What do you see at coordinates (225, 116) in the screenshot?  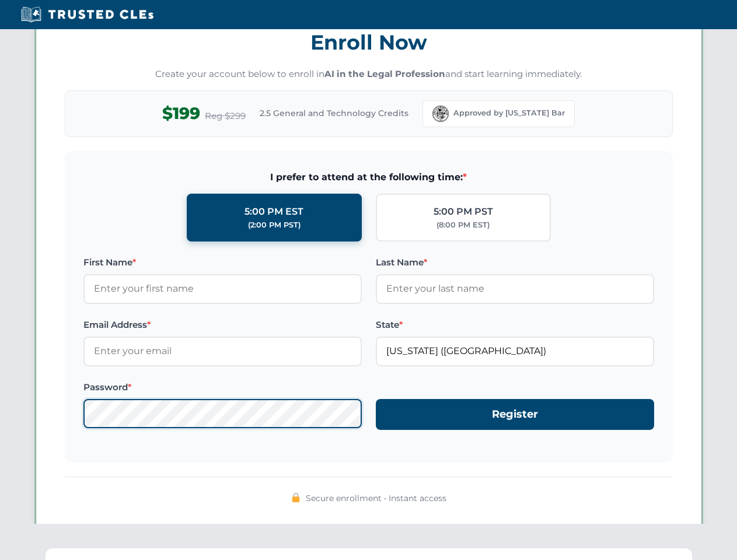 I see `span: Reg $299` at bounding box center [225, 116].